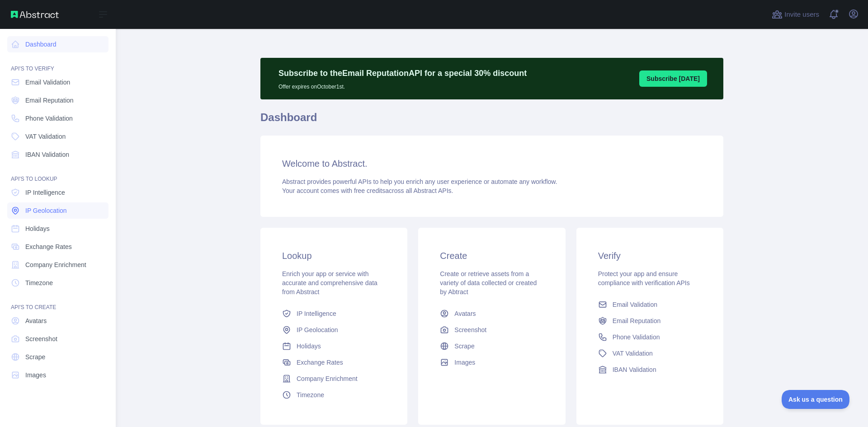 The image size is (868, 427). What do you see at coordinates (369, 191) in the screenshot?
I see `span: free credits` at bounding box center [369, 191].